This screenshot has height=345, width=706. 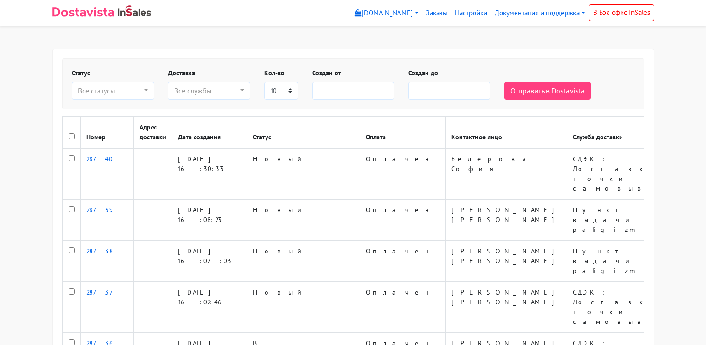 I want to click on a: 28738, so click(x=99, y=251).